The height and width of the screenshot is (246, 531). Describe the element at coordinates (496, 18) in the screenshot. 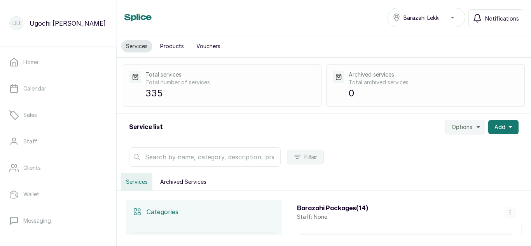

I see `button: Notifications` at that location.